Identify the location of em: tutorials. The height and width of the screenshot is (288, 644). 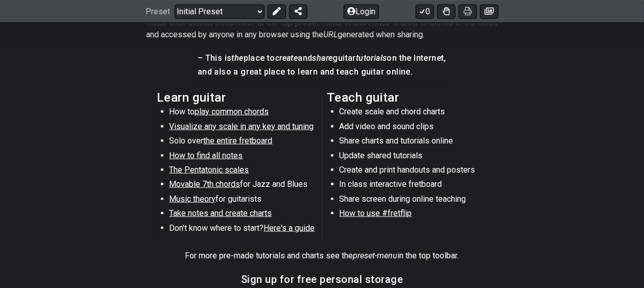
(372, 58).